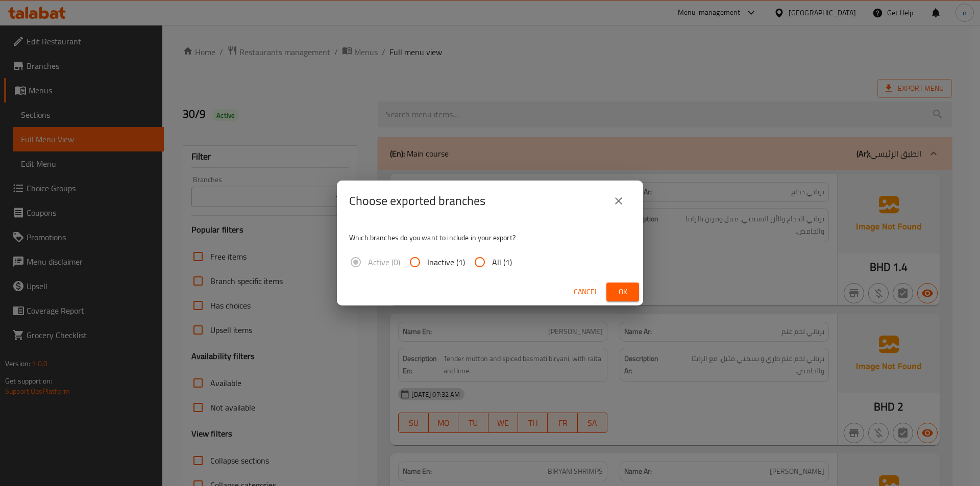 This screenshot has height=486, width=980. Describe the element at coordinates (586, 292) in the screenshot. I see `span: Cancel` at that location.